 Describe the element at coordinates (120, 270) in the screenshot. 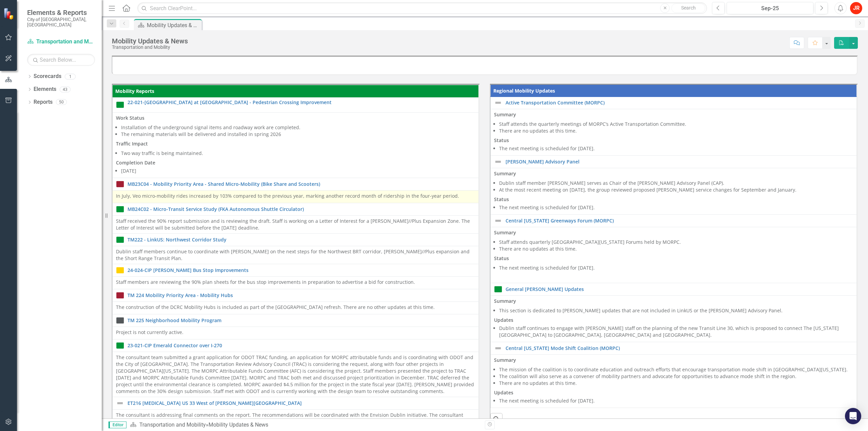

I see `img: Near Target` at that location.